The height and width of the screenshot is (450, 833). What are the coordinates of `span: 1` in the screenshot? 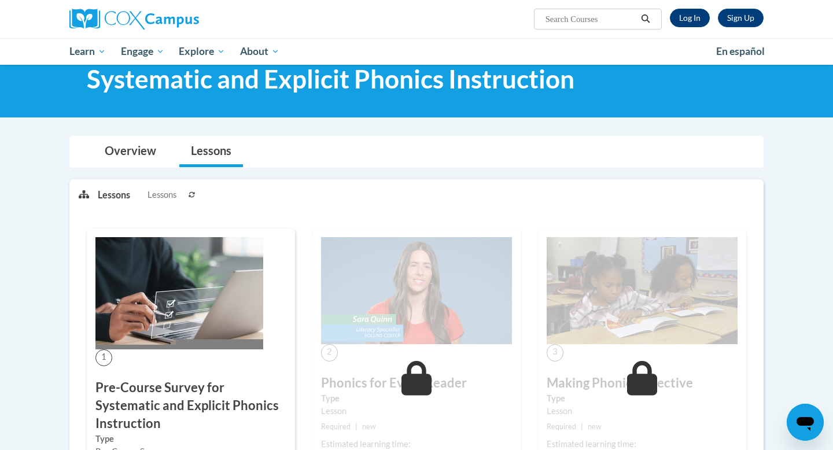 It's located at (104, 358).